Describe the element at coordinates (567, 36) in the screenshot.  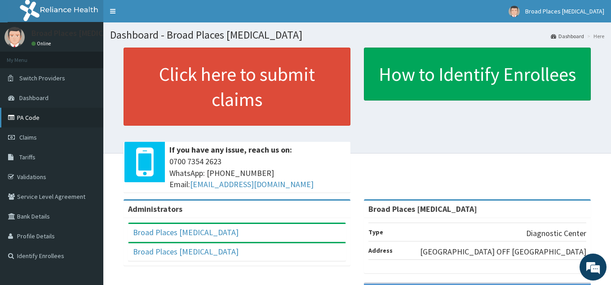
I see `a: Dashboard` at that location.